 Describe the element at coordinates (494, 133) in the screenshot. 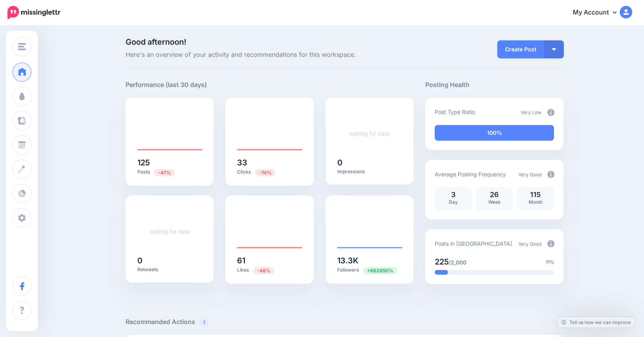

I see `div: 100% of your posts in the last 30 days have been from Drip Campaigns` at that location.